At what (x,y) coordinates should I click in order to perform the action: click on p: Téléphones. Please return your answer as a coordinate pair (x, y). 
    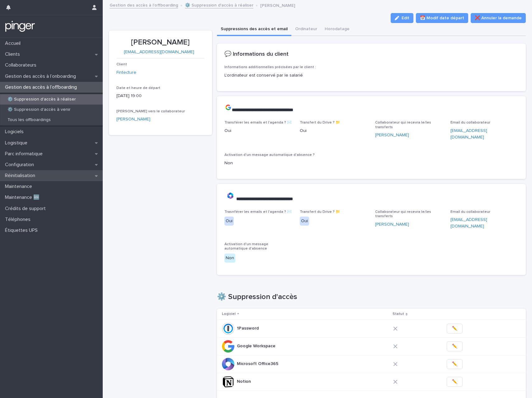
    Looking at the image, I should click on (19, 219).